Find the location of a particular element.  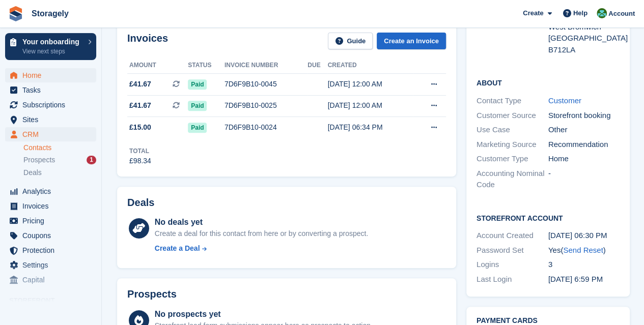

a: Customer is located at coordinates (564, 100).